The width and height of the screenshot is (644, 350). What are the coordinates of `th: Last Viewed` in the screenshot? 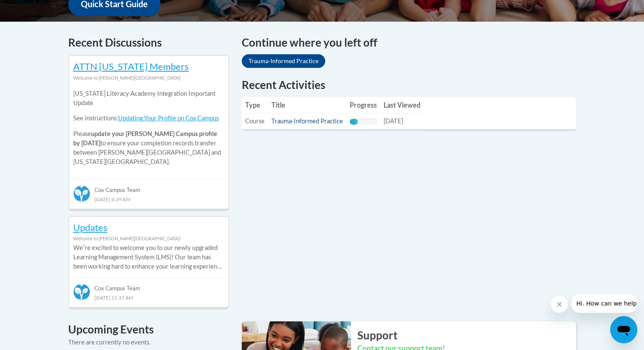 It's located at (402, 105).